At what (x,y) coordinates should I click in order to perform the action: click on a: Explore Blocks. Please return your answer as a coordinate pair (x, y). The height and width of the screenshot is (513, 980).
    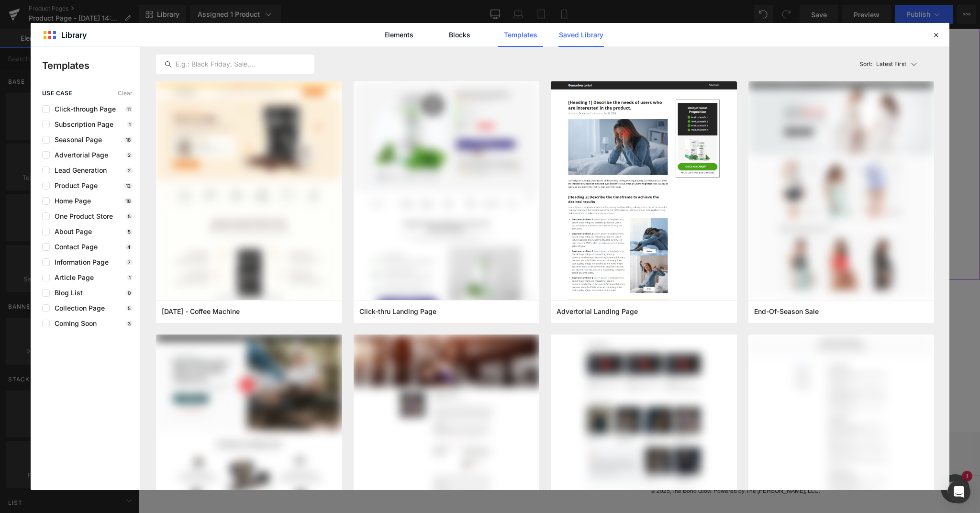
    Looking at the image, I should click on (374, 330).